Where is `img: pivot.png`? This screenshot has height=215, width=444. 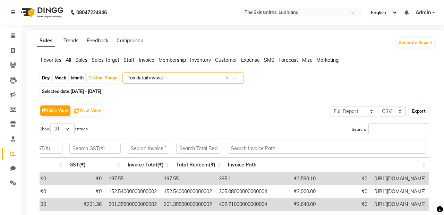
img: pivot.png is located at coordinates (77, 111).